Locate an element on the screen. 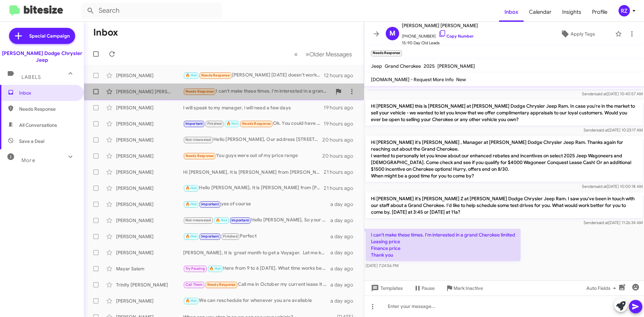  button: Apply Tags is located at coordinates (577, 34).